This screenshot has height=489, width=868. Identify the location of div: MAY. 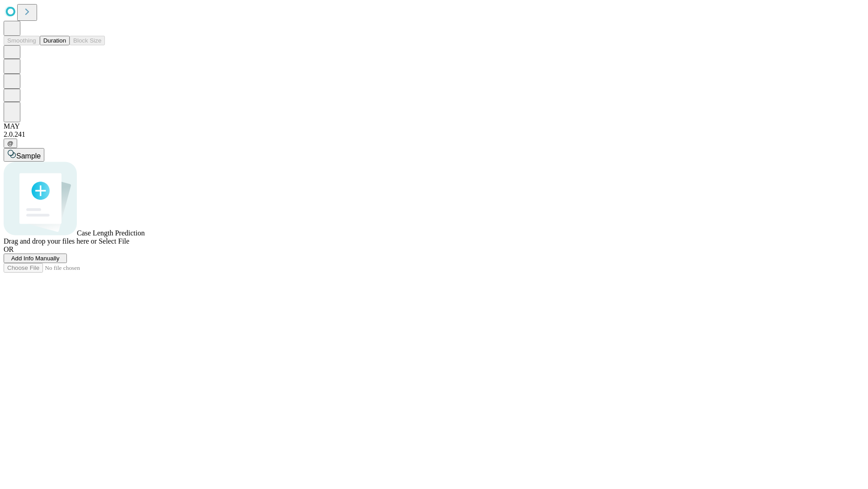
(434, 126).